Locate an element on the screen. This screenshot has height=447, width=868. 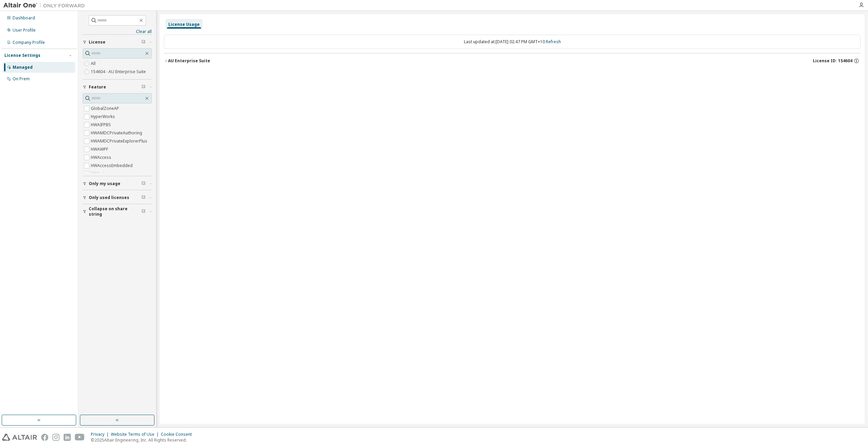
div: User Profile is located at coordinates (24, 31).